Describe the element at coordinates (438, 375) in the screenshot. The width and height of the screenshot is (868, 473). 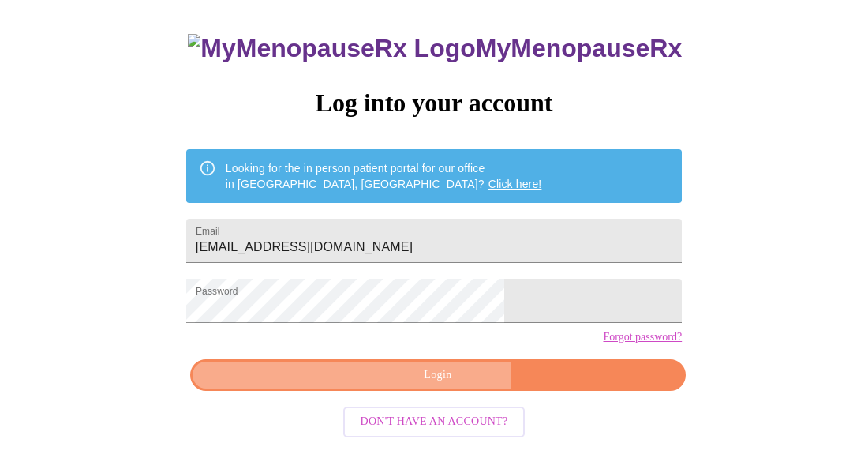
I see `button: Login` at that location.